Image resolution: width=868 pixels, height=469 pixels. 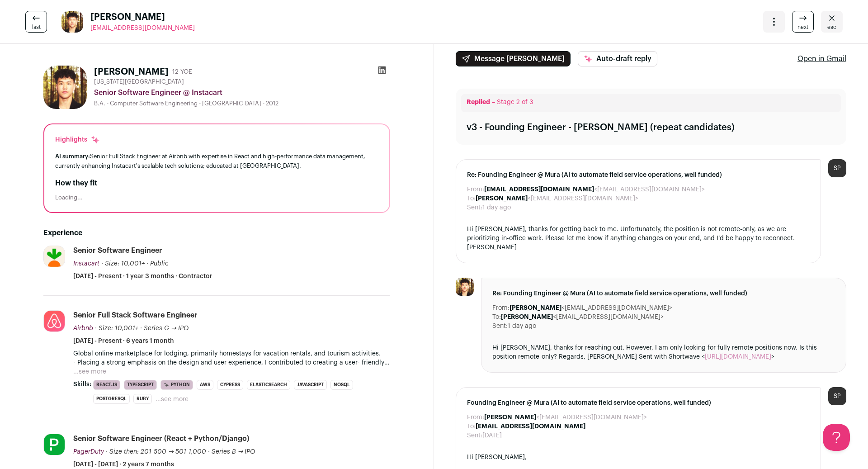 What do you see at coordinates (156, 451) in the screenshot?
I see `span: · Size then: 201-500 → 501-1,000` at bounding box center [156, 451].